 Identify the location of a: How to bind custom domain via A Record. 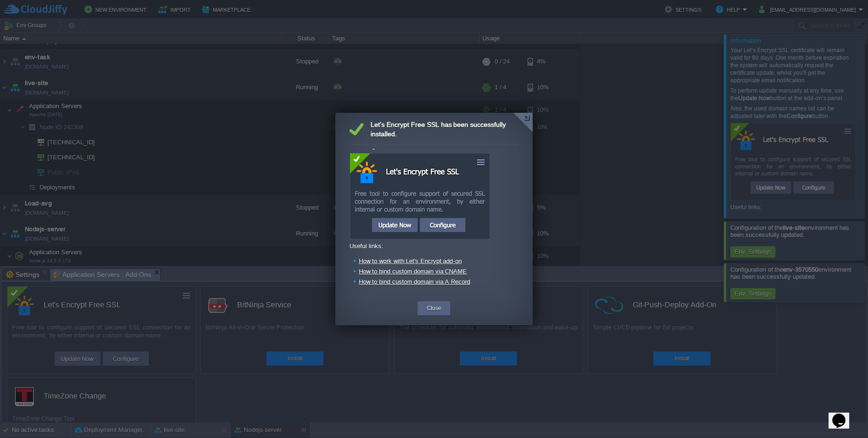
(414, 281).